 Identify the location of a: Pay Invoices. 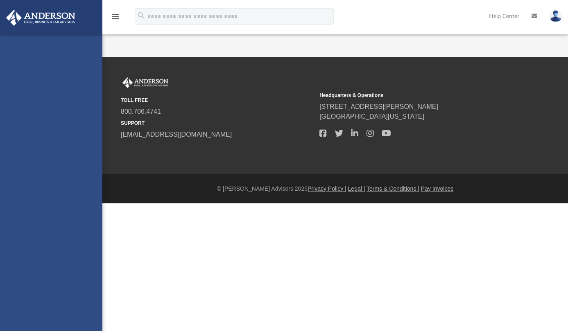
(437, 189).